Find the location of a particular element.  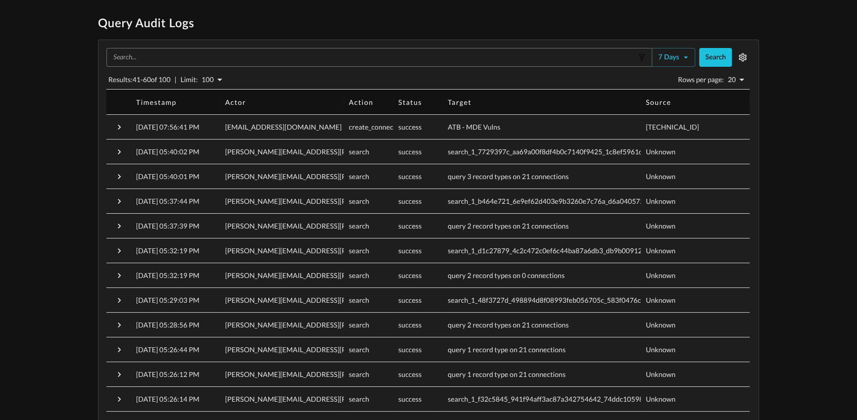

div: Status is located at coordinates (410, 102).